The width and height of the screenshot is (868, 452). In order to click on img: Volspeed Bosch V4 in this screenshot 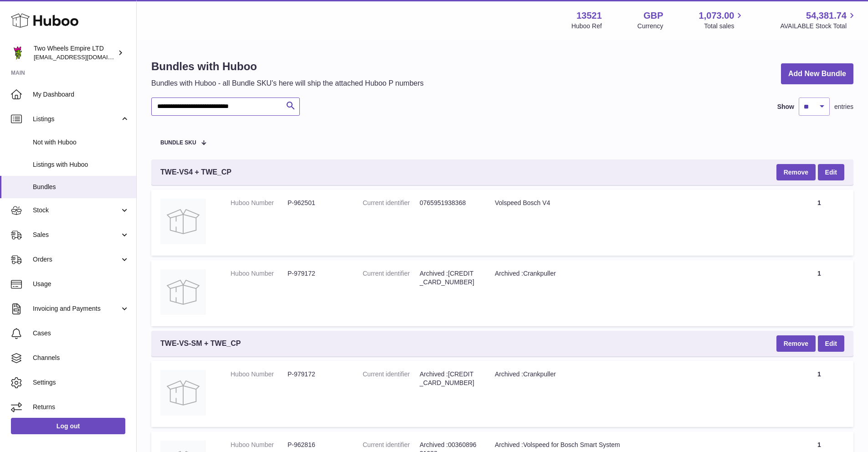, I will do `click(183, 222)`.